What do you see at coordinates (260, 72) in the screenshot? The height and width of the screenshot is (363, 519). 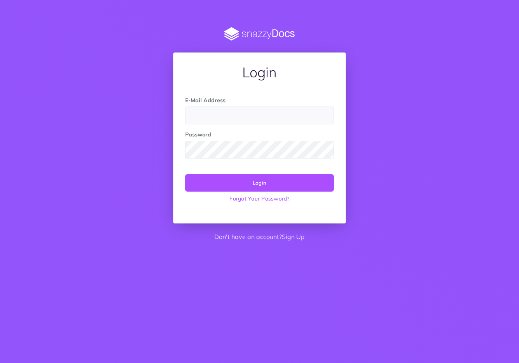 I see `h1: Login` at bounding box center [260, 72].